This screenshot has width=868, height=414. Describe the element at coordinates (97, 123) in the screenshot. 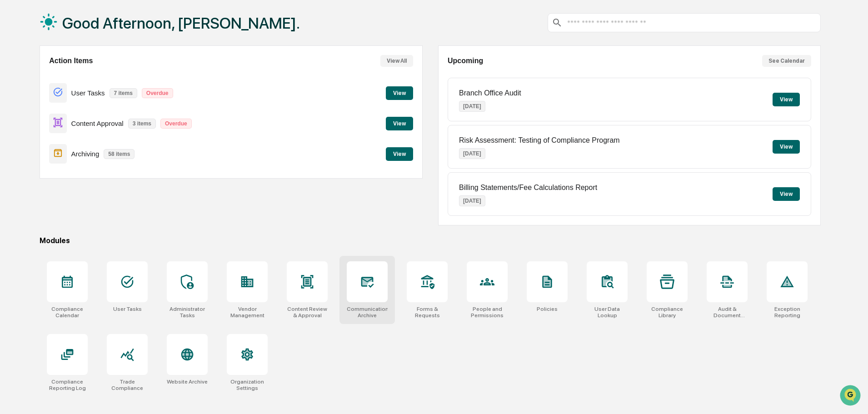

I see `p: Content Approval` at that location.